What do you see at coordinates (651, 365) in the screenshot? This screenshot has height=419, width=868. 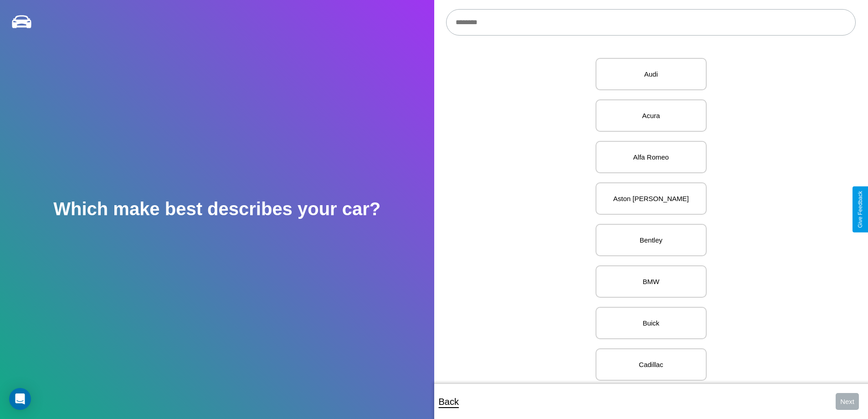 I see `p: Cadillac` at bounding box center [651, 365].